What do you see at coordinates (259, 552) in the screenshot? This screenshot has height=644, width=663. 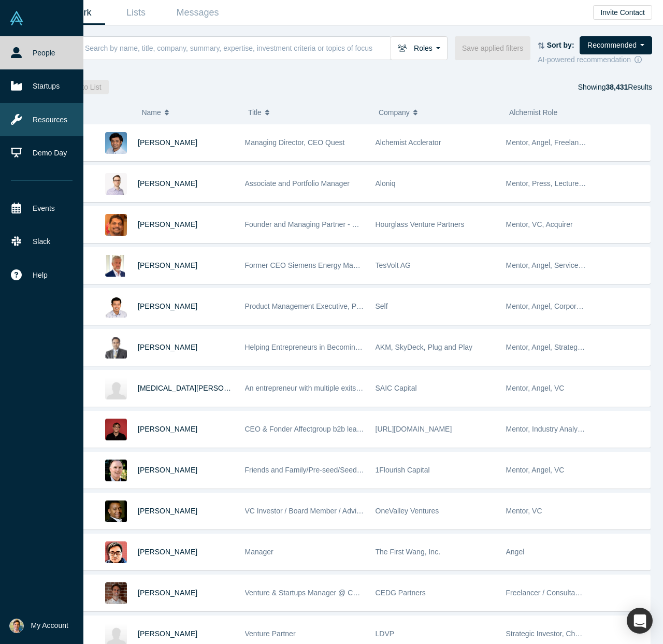 I see `span: Manager` at bounding box center [259, 552].